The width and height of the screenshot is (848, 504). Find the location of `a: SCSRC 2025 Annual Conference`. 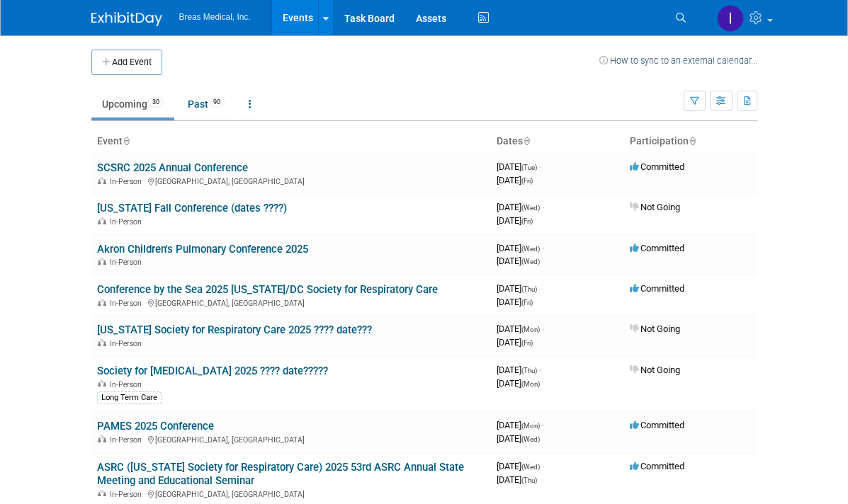

a: SCSRC 2025 Annual Conference is located at coordinates (172, 168).